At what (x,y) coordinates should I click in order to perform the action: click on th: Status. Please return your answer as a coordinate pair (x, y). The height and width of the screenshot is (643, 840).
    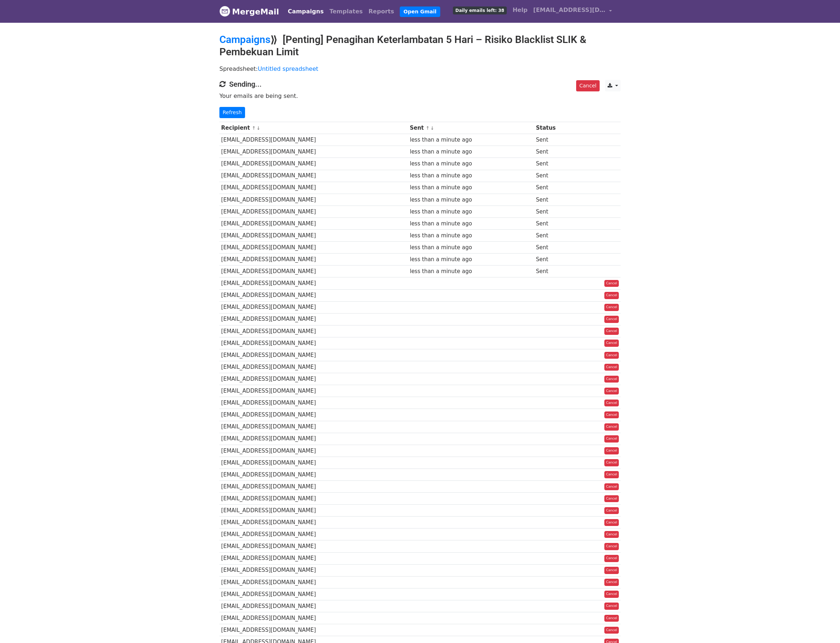
    Looking at the image, I should click on (557, 128).